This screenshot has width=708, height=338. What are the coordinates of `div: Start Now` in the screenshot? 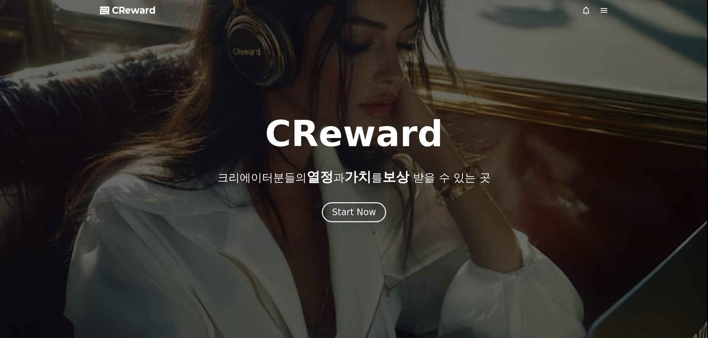 It's located at (354, 212).